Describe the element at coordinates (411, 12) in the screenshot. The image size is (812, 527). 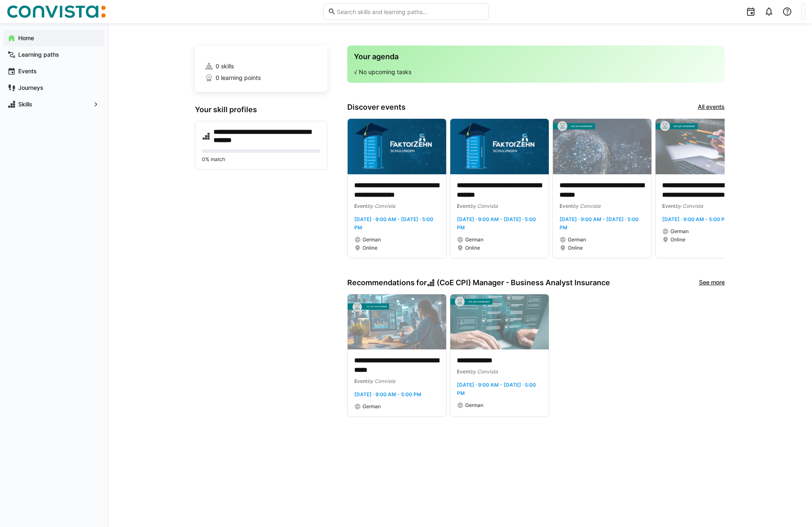
I see `input: Search skills and learning paths…` at that location.